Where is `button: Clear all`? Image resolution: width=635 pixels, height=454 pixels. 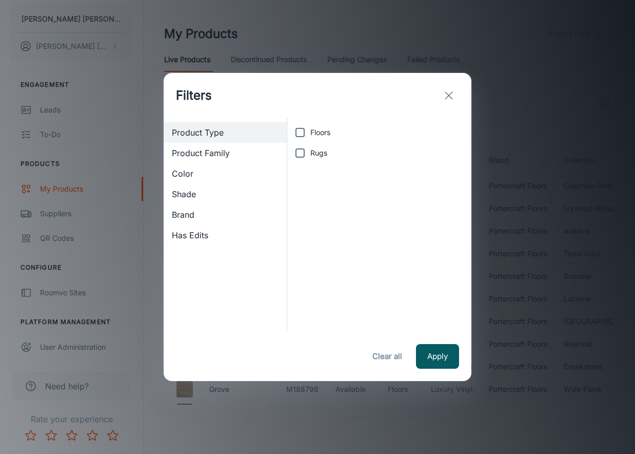 button: Clear all is located at coordinates (388, 356).